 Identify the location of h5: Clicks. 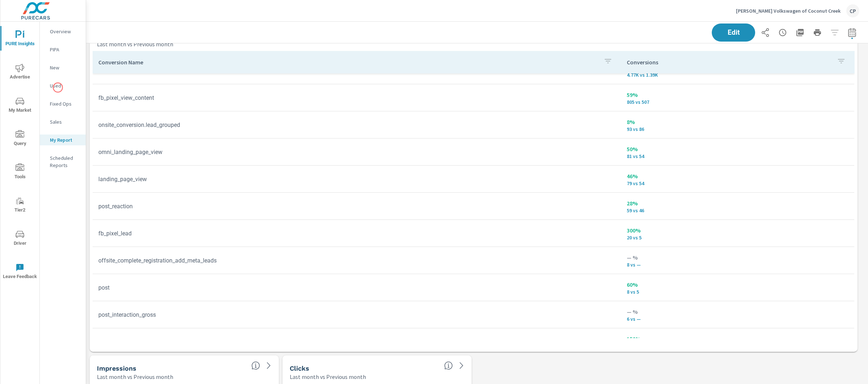
(300, 368).